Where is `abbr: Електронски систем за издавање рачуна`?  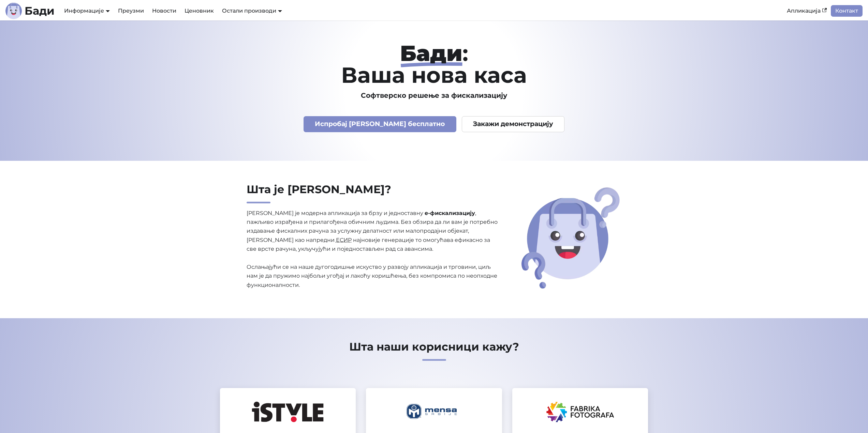 abbr: Електронски систем за издавање рачуна is located at coordinates (344, 240).